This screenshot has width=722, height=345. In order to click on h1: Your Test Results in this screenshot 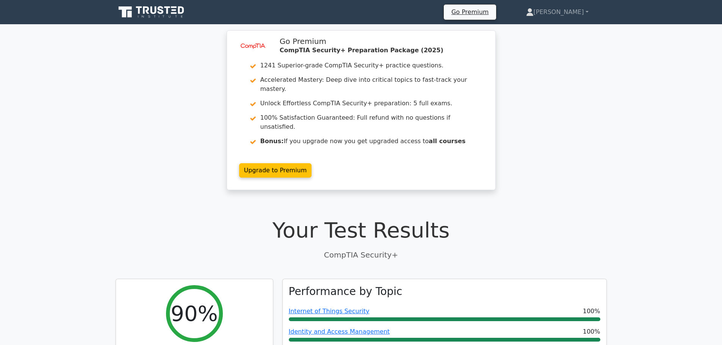, I will do `click(361, 230)`.